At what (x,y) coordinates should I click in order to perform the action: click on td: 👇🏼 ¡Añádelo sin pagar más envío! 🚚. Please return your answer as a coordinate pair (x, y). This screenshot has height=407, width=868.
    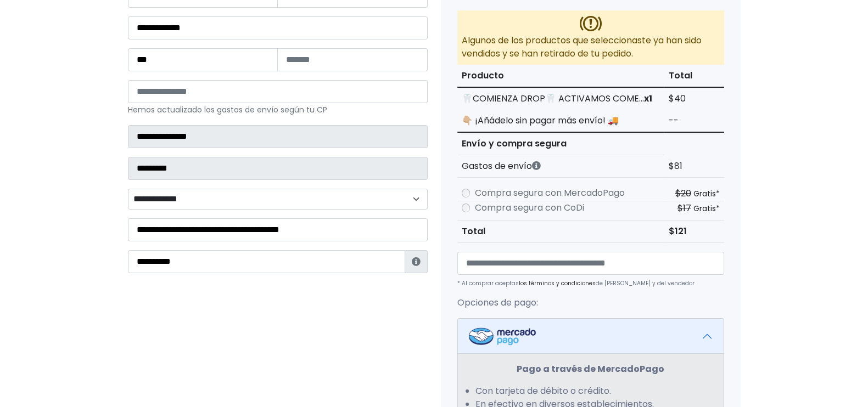
    Looking at the image, I should click on (560, 121).